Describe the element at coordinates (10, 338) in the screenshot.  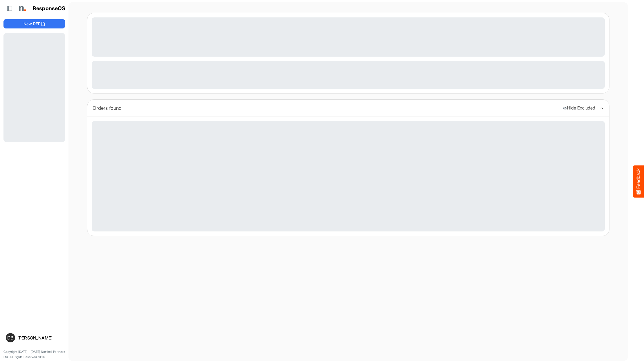
I see `span: DB` at that location.